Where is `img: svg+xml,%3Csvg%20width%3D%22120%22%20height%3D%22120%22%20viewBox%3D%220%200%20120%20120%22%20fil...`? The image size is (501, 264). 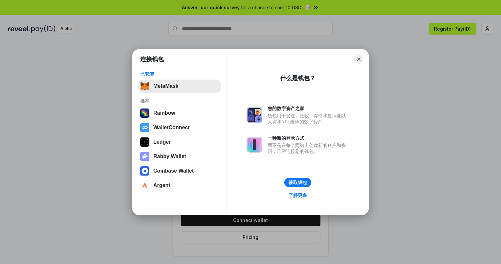 img: svg+xml,%3Csvg%20width%3D%22120%22%20height%3D%22120%22%20viewBox%3D%220%200%20120%20120%22%20fil... is located at coordinates (145, 113).